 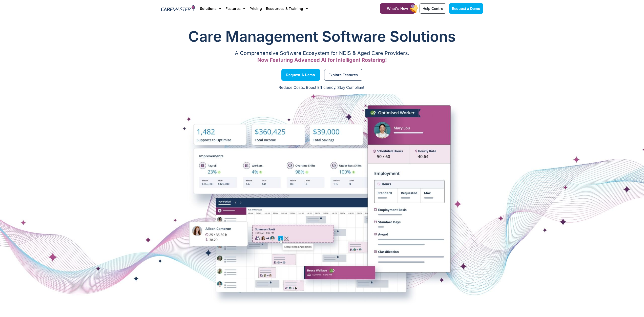 I want to click on span: What's New, so click(x=398, y=9).